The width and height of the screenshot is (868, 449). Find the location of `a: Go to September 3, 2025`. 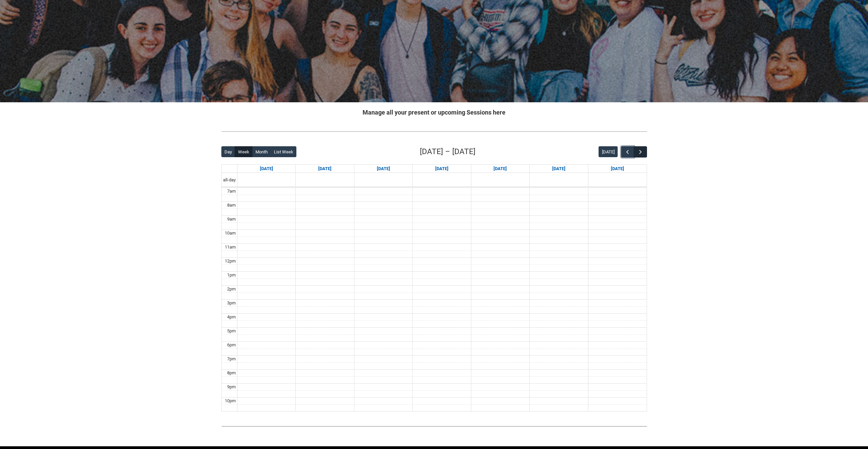

a: Go to September 3, 2025 is located at coordinates (442, 168).